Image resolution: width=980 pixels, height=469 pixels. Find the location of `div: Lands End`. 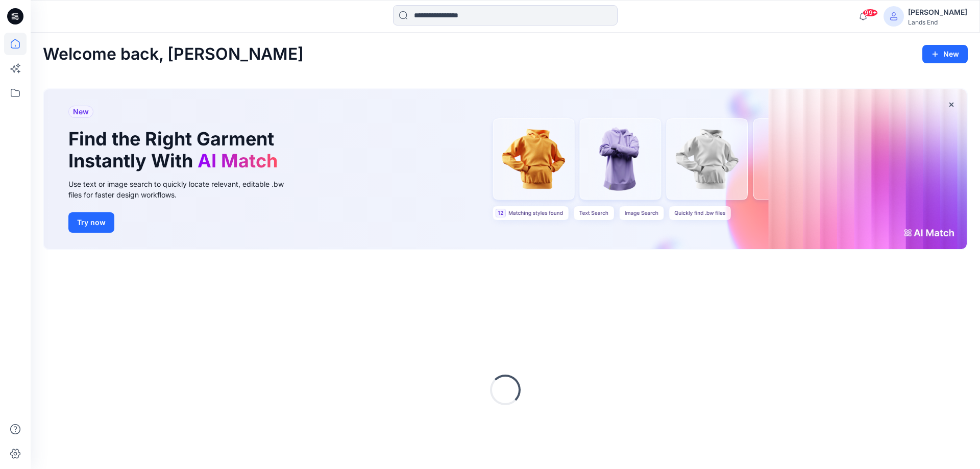

div: Lands End is located at coordinates (937, 22).